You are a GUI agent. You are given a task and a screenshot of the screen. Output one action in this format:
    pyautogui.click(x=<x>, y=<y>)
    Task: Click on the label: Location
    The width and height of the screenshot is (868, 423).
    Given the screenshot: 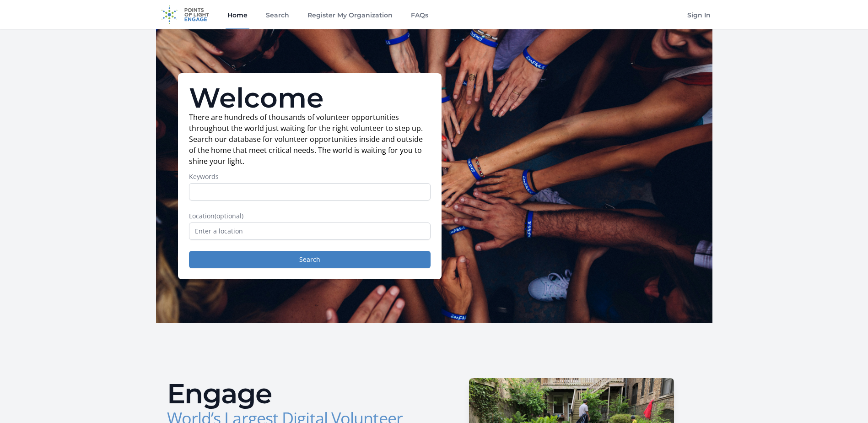 What is the action you would take?
    pyautogui.click(x=310, y=216)
    